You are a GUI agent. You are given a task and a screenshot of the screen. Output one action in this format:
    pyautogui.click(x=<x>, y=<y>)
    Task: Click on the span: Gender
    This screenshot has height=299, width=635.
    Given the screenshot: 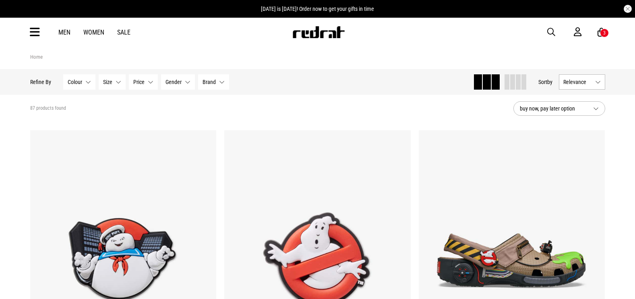 What is the action you would take?
    pyautogui.click(x=173, y=82)
    